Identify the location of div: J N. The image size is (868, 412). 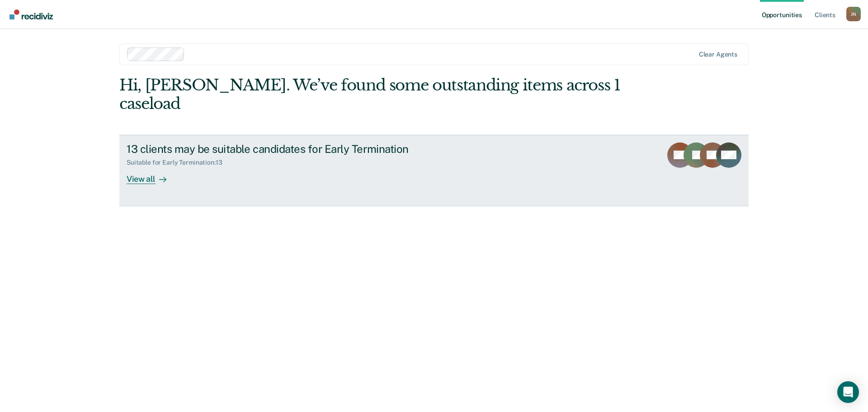
(853, 14).